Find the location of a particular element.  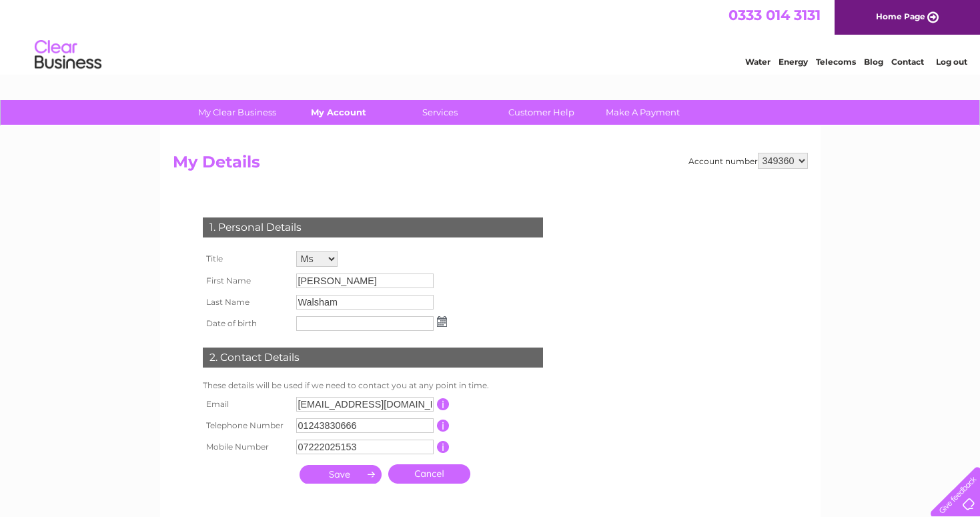

input: Submit is located at coordinates (341, 474).